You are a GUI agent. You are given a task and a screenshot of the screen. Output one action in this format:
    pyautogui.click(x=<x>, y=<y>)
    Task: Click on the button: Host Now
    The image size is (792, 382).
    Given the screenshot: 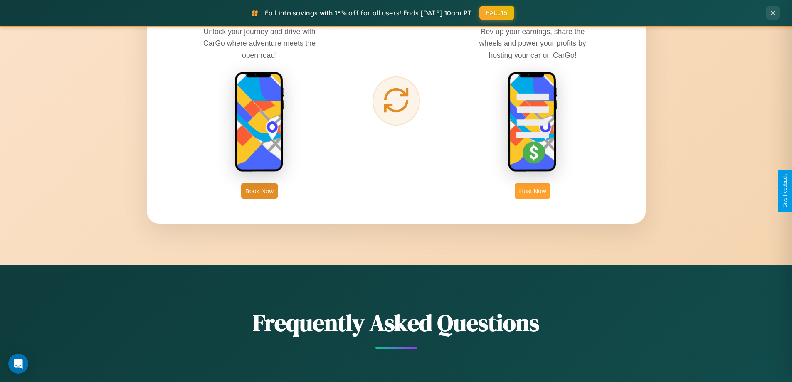 What is the action you would take?
    pyautogui.click(x=532, y=191)
    